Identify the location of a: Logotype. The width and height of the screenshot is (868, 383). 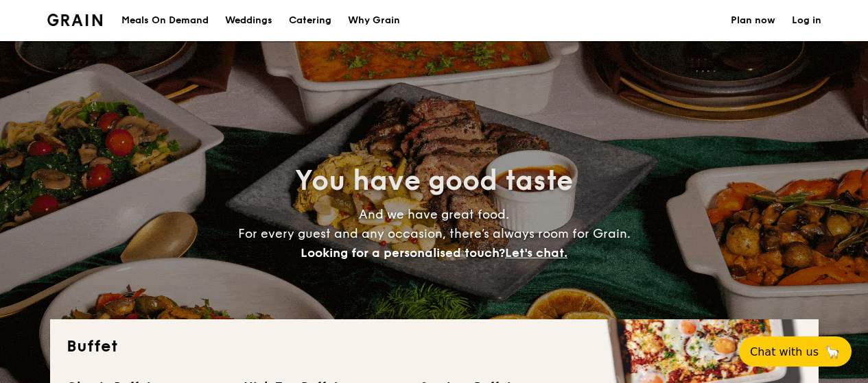
(75, 20).